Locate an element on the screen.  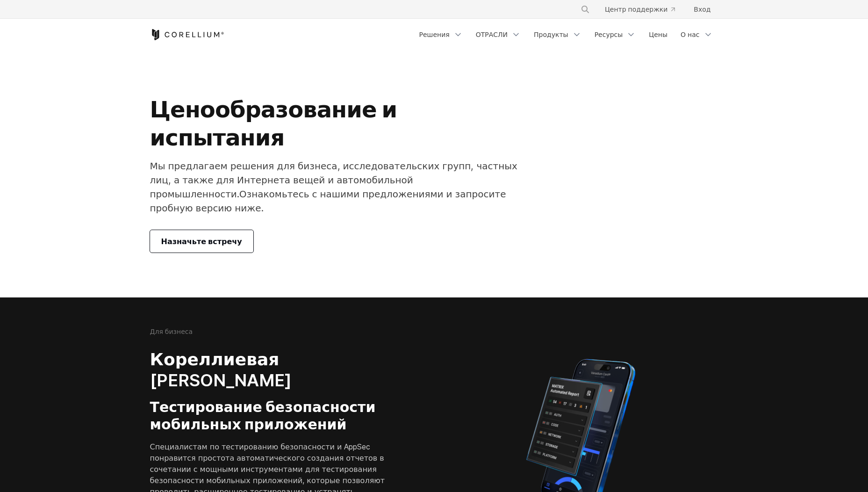
ya-tr-span: О нас is located at coordinates (689, 34).